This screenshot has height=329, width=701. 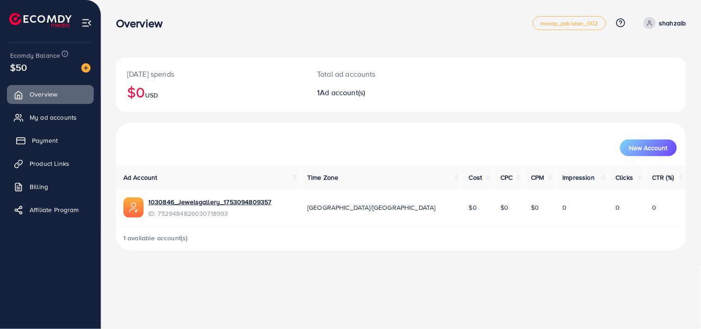 What do you see at coordinates (43, 94) in the screenshot?
I see `span: Overview` at bounding box center [43, 94].